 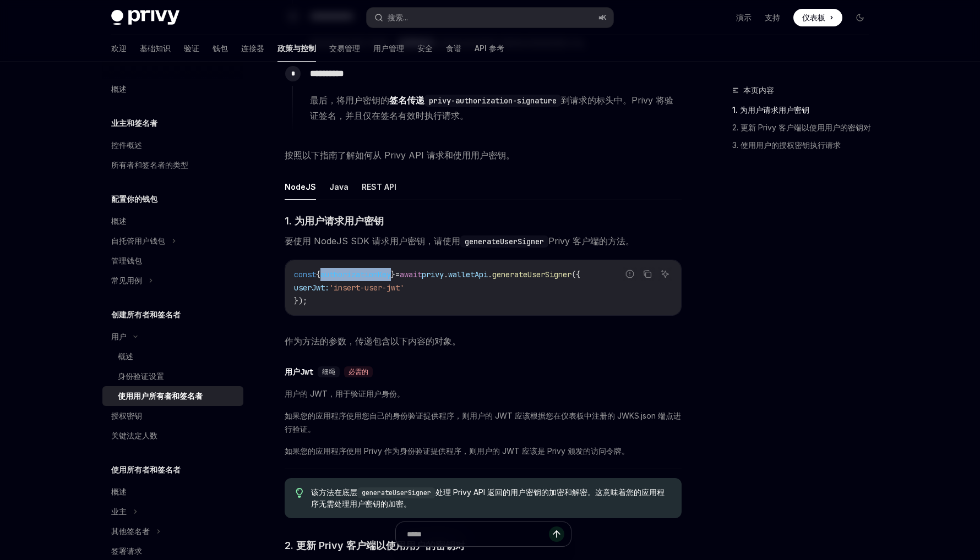 What do you see at coordinates (173, 145) in the screenshot?
I see `a: 控件概述` at bounding box center [173, 145].